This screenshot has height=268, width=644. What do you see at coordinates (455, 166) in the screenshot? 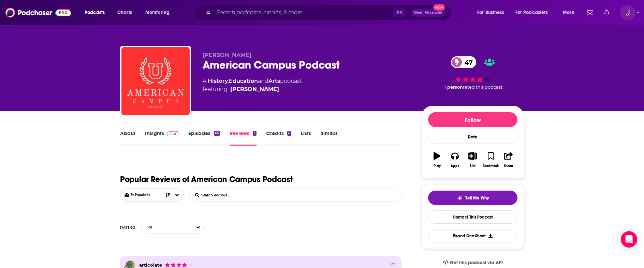
I see `div: Apps` at bounding box center [455, 166].